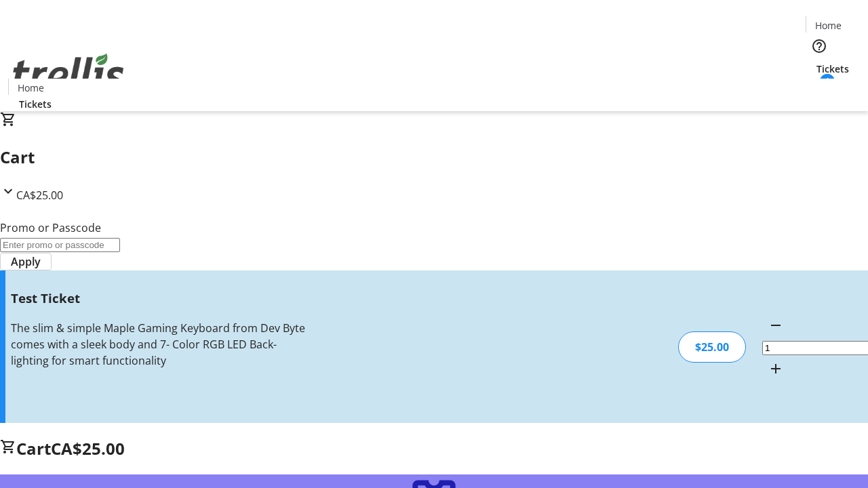  Describe the element at coordinates (776, 326) in the screenshot. I see `button: Decrement by one` at that location.